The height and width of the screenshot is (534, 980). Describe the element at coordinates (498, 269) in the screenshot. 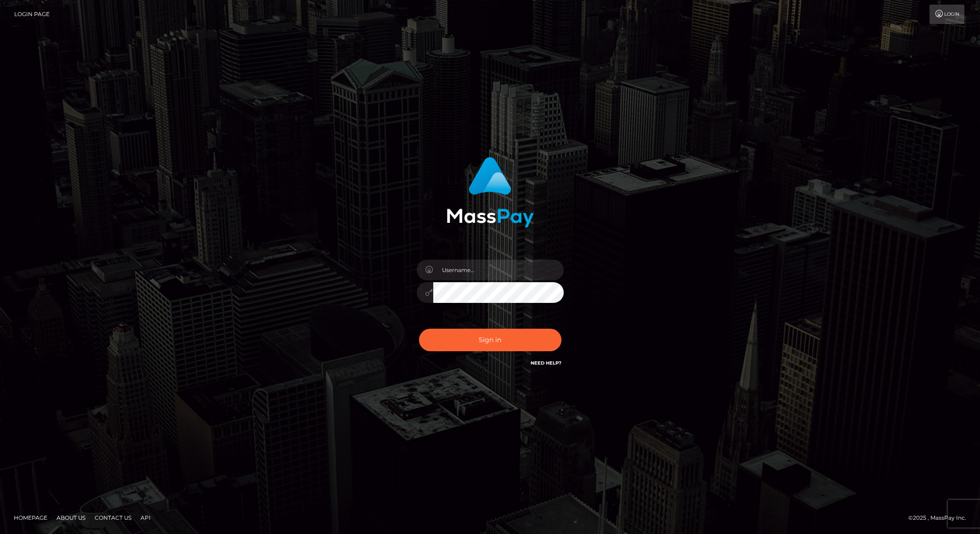

I see `input: Username...` at that location.